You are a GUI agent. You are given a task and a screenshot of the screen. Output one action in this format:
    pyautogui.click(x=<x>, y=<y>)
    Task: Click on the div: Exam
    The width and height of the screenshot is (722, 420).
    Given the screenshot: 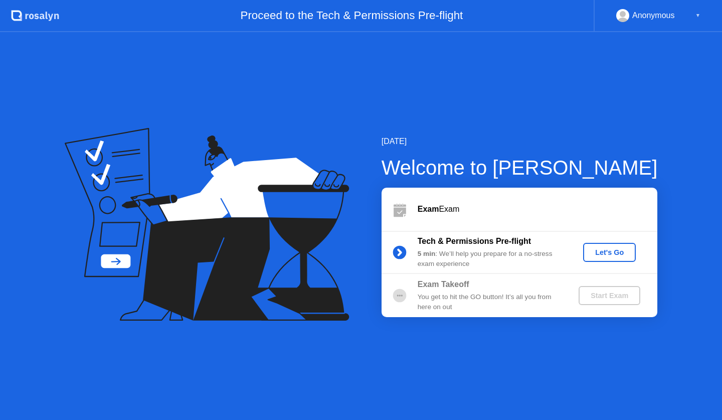 What is the action you would take?
    pyautogui.click(x=538, y=209)
    